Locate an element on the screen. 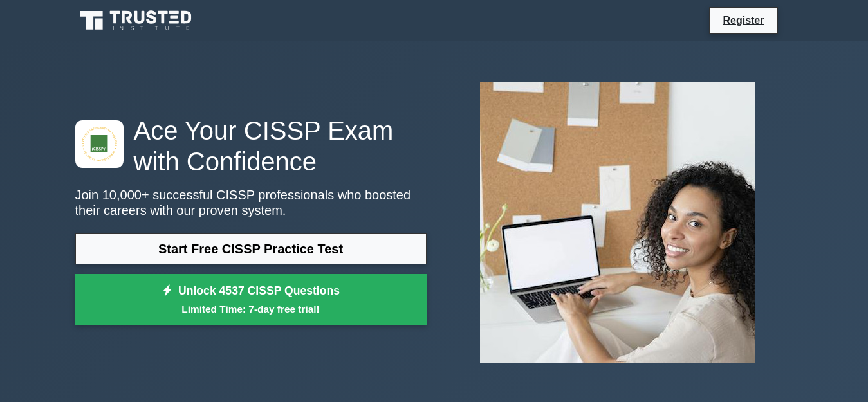 The height and width of the screenshot is (402, 868). a: Start Free CISSP Practice Test is located at coordinates (251, 249).